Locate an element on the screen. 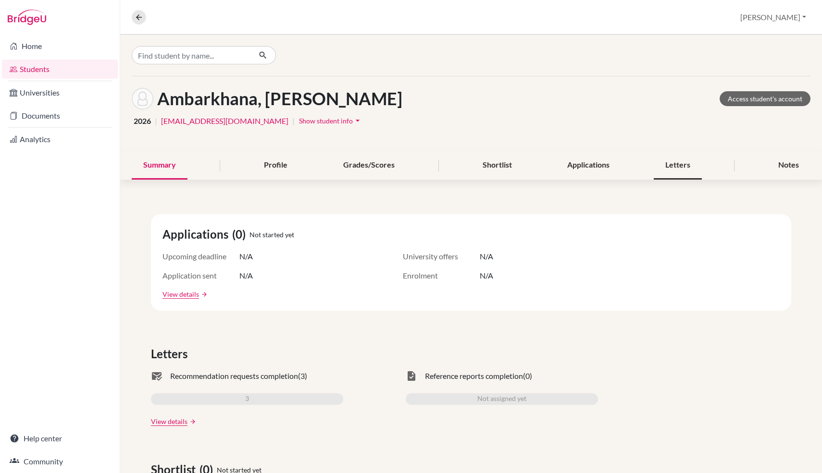  a: Documents is located at coordinates (60, 116).